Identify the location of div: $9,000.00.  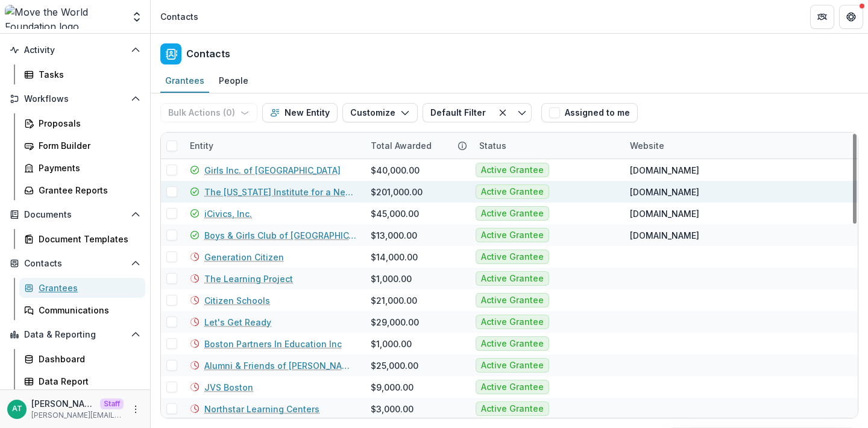
(392, 388).